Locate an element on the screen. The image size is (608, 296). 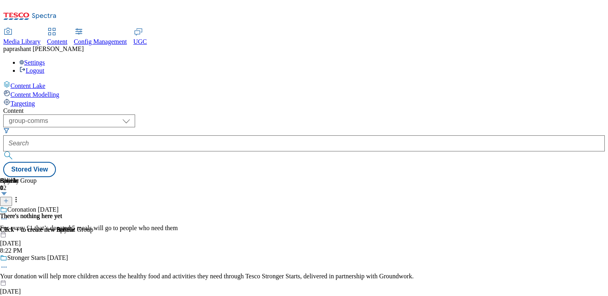
span: Content Modelling is located at coordinates (35, 94).